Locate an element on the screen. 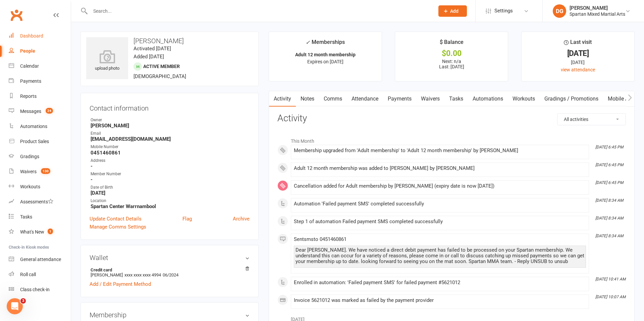  a: Mobile App is located at coordinates (621, 99).